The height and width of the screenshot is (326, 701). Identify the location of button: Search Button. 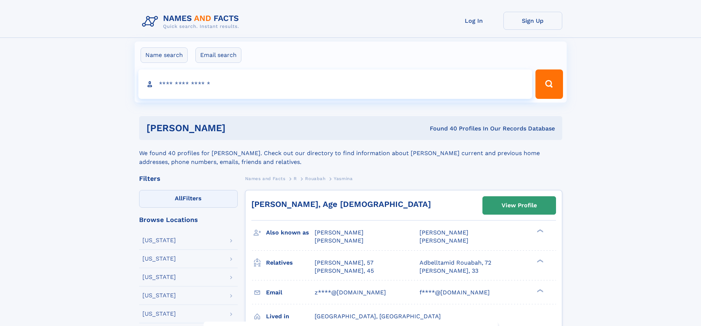
(549, 84).